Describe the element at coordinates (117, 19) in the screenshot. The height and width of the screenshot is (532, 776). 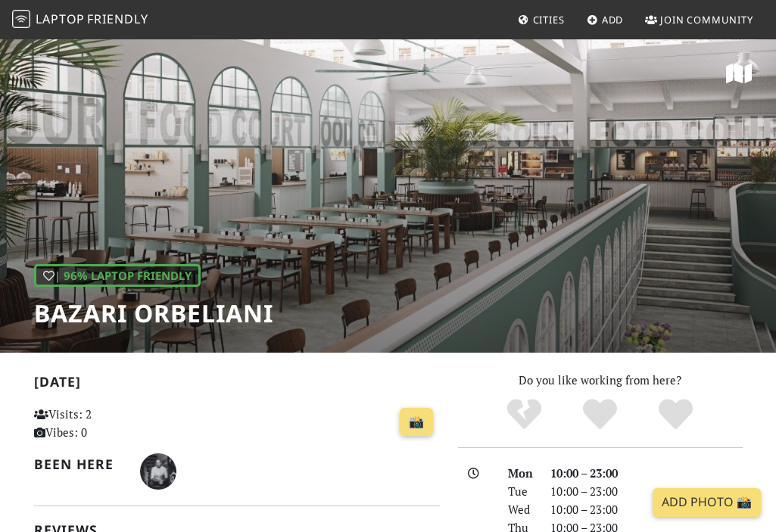
I see `span: Friendly` at that location.